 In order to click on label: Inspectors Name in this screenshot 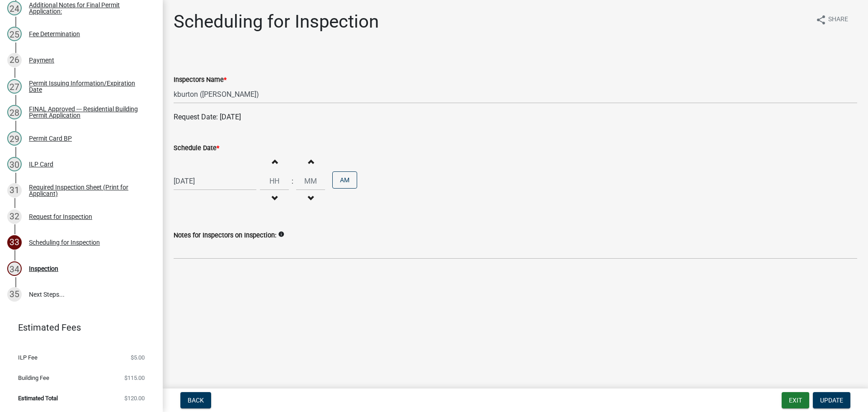, I will do `click(200, 80)`.